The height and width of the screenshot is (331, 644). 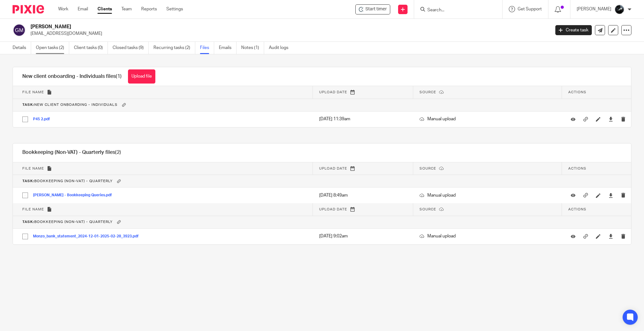 I want to click on button: Upload file, so click(x=142, y=76).